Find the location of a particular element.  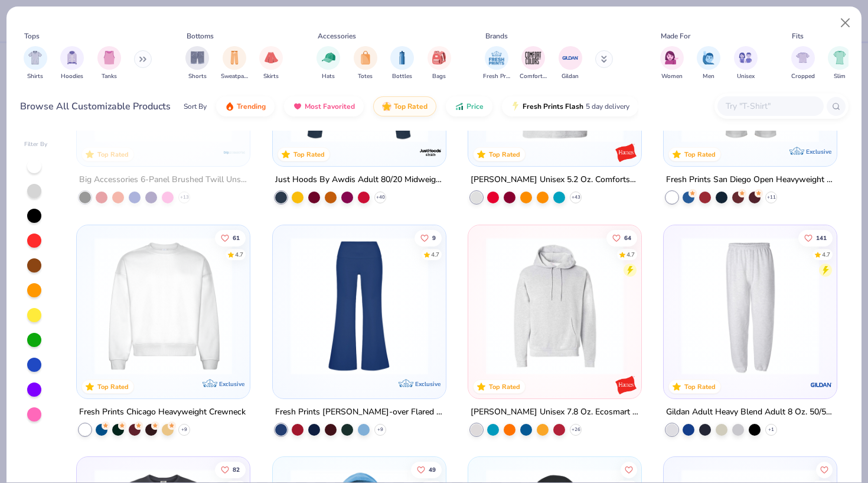

div: filter for Tanks is located at coordinates (109, 63).